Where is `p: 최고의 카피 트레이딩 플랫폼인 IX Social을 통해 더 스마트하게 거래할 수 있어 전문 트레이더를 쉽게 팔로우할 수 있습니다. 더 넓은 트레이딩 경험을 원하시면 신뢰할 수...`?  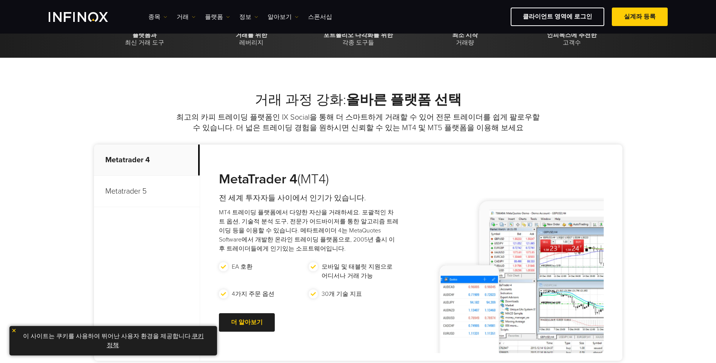
p: 최고의 카피 트레이딩 플랫폼인 IX Social을 통해 더 스마트하게 거래할 수 있어 전문 트레이더를 쉽게 팔로우할 수 있습니다. 더 넓은 트레이딩 경험을 원하시면 신뢰할 수... is located at coordinates (358, 123).